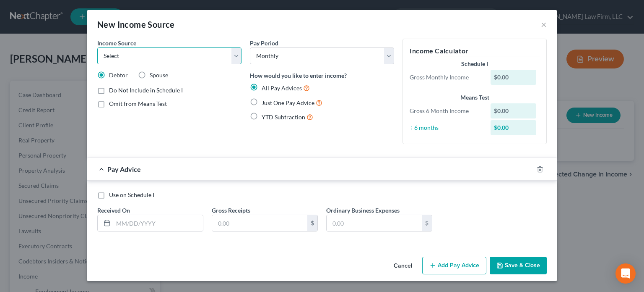 The image size is (644, 292). Describe the element at coordinates (475, 51) in the screenshot. I see `h5: Income Calculator` at that location.